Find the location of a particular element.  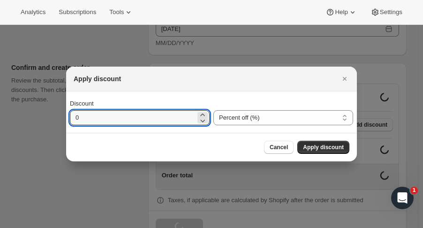

button: Tools is located at coordinates (121, 12).